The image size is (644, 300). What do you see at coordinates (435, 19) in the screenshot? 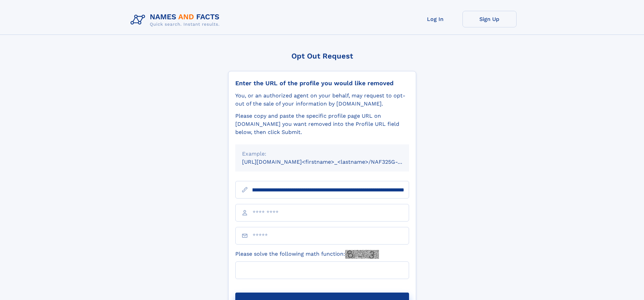
I see `a: Log In` at bounding box center [435, 19].